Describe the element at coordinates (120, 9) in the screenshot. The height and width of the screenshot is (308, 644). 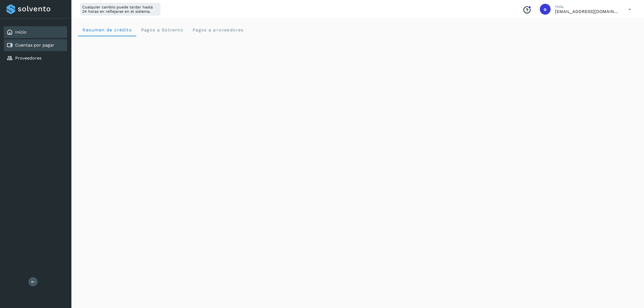
I see `div: Cualquier cambio puede tardar hasta 24 horas en reflejarse en el sistema.` at that location.